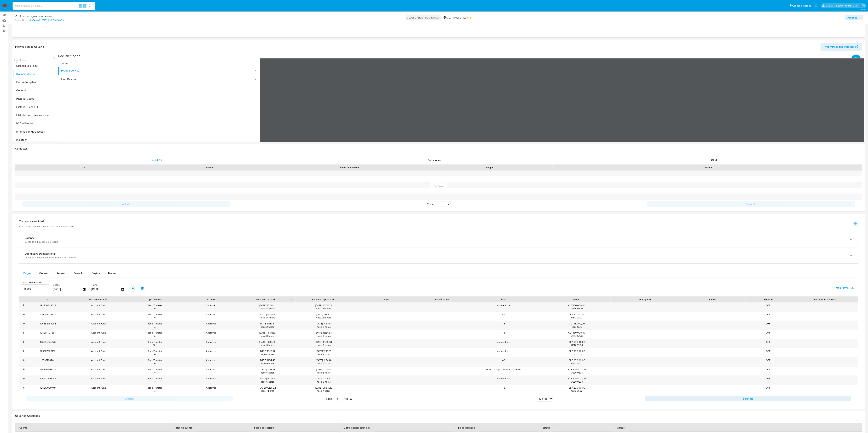 The image size is (868, 433). Describe the element at coordinates (18, 16) in the screenshot. I see `b: PLD` at that location.